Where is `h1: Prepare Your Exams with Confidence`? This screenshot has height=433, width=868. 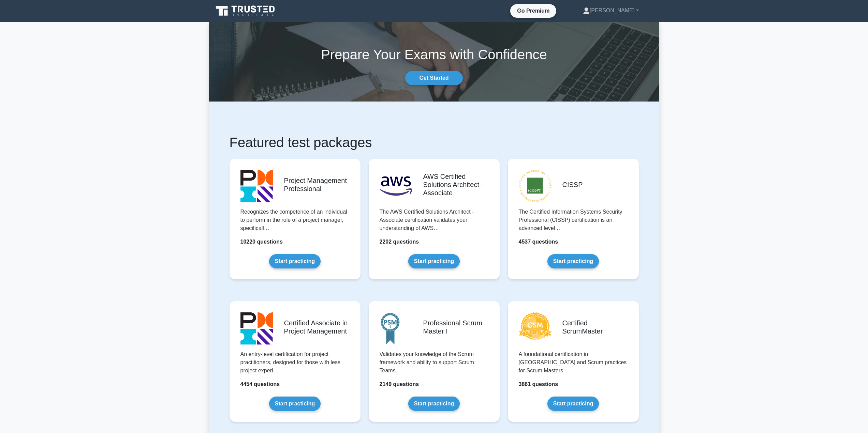
h1: Prepare Your Exams with Confidence is located at coordinates (434, 55).